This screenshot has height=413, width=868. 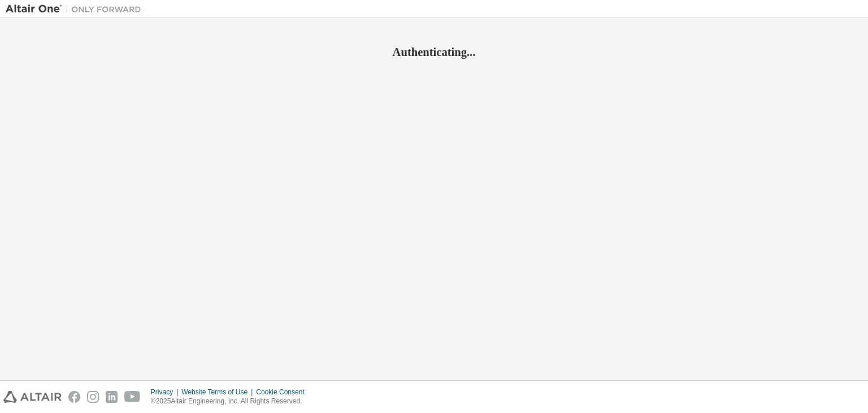 I want to click on img: altair_logo.svg, so click(x=32, y=397).